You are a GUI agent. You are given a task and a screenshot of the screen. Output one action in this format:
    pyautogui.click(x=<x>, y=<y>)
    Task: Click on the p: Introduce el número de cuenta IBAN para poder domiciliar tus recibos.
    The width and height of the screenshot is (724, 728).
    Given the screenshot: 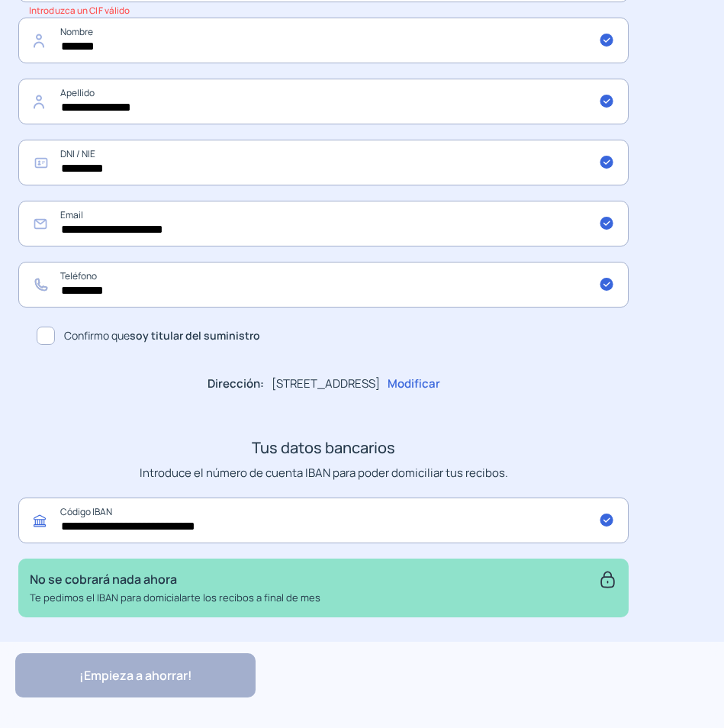 What is the action you would take?
    pyautogui.click(x=323, y=473)
    